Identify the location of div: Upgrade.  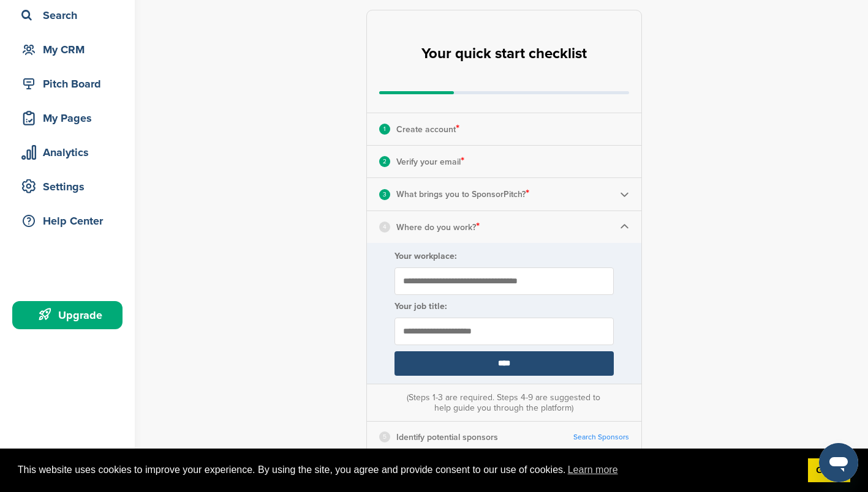
(70, 315).